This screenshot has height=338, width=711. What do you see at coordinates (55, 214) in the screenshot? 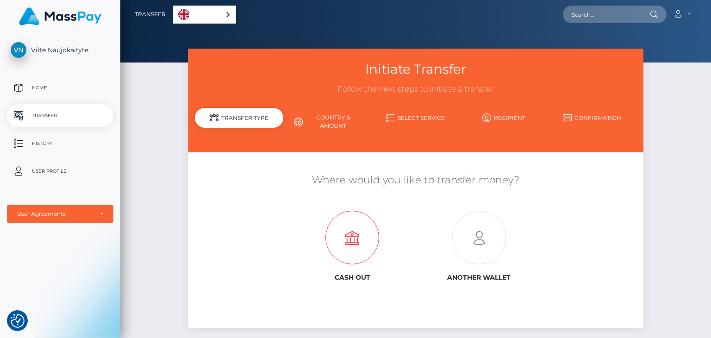
I see `div: User Agreements` at bounding box center [55, 214].